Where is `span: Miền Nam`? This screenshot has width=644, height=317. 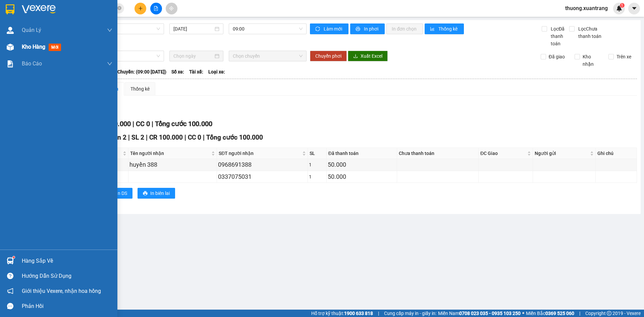 span: Miền Nam is located at coordinates (479, 313).